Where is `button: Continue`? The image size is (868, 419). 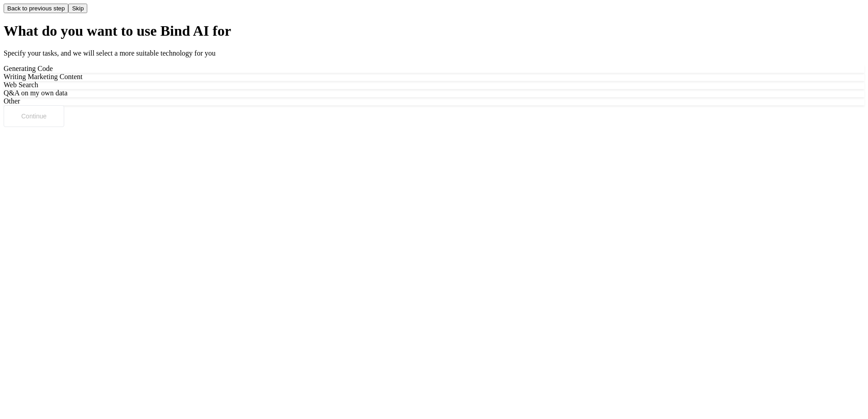 button: Continue is located at coordinates (34, 116).